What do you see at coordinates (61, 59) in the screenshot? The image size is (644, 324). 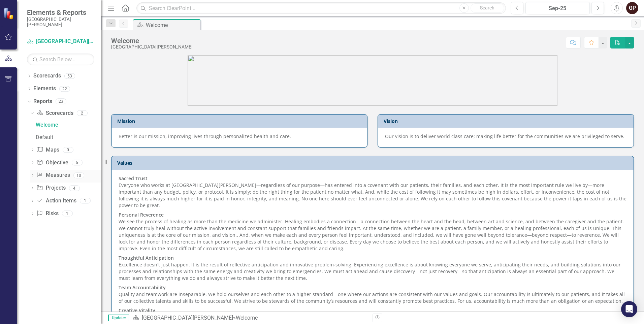 I see `input: Search Below...` at bounding box center [61, 59].